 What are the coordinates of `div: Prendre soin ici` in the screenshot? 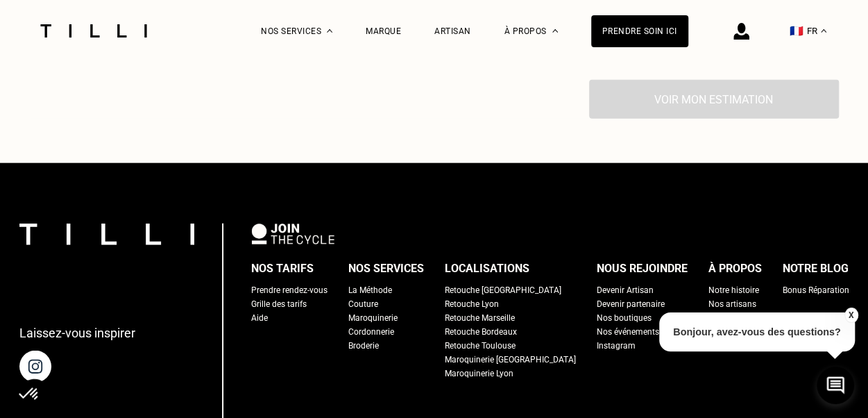 It's located at (640, 32).